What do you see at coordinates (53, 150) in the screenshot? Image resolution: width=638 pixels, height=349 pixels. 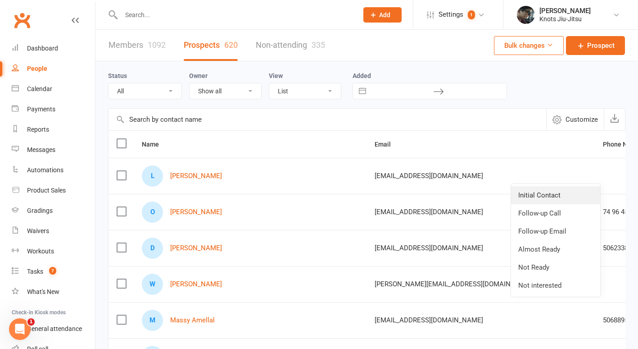 I see `a: Messages` at bounding box center [53, 150].